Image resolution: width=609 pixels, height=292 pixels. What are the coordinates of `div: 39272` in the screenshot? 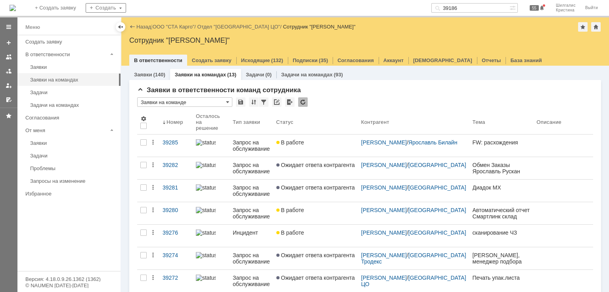 It's located at (176, 278).